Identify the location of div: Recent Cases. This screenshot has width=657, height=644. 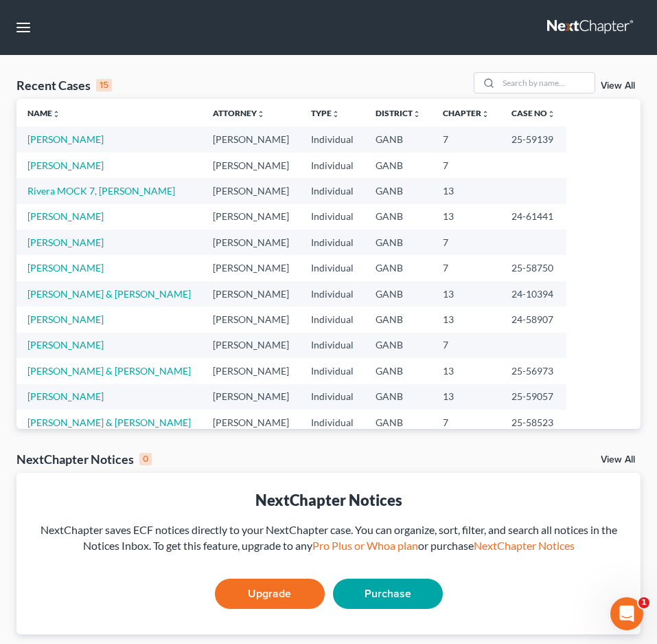
(63, 85).